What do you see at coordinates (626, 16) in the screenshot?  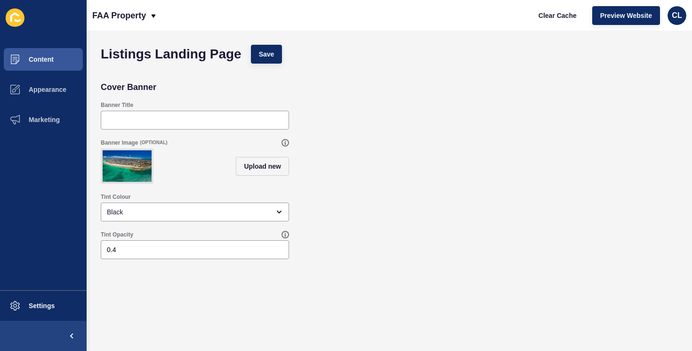 I see `button: Preview Website` at bounding box center [626, 16].